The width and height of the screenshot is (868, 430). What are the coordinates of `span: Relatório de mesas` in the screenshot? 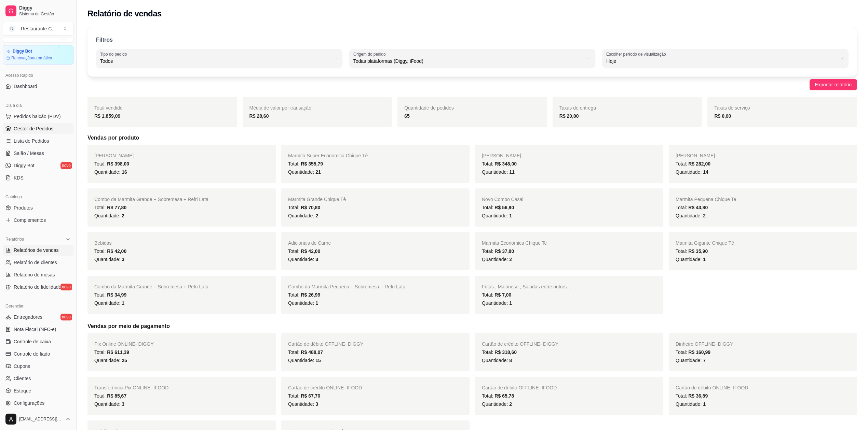 It's located at (34, 275).